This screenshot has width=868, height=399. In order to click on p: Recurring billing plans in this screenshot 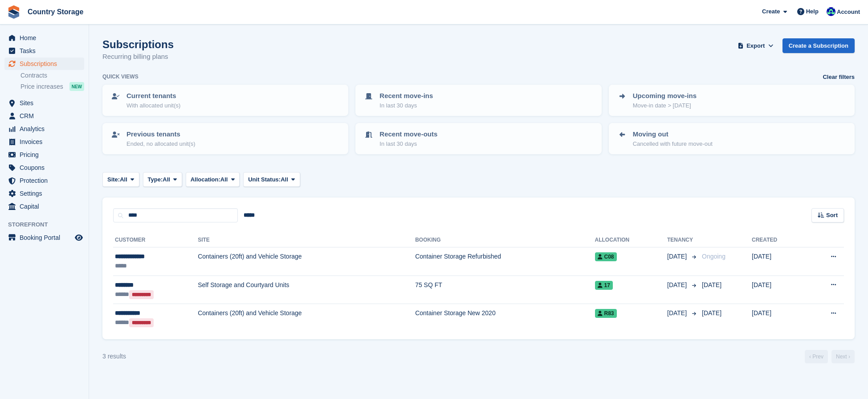, I will do `click(138, 56)`.